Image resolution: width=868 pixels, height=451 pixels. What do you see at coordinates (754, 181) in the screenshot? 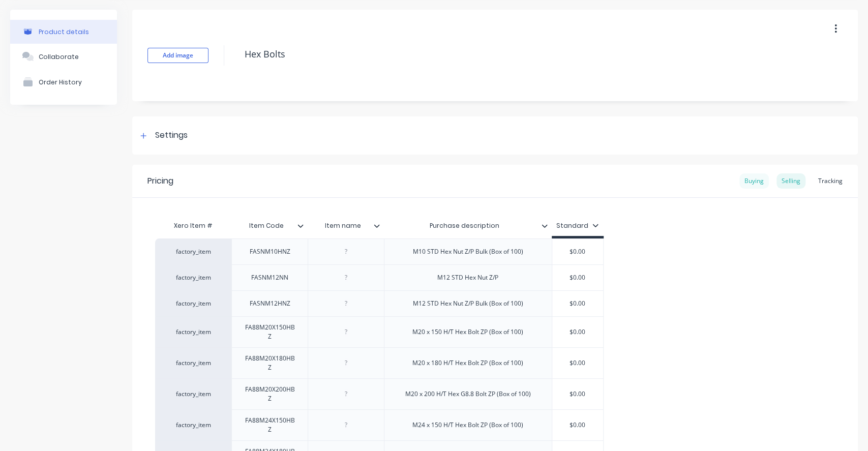
I see `div: Buying` at bounding box center [754, 181].